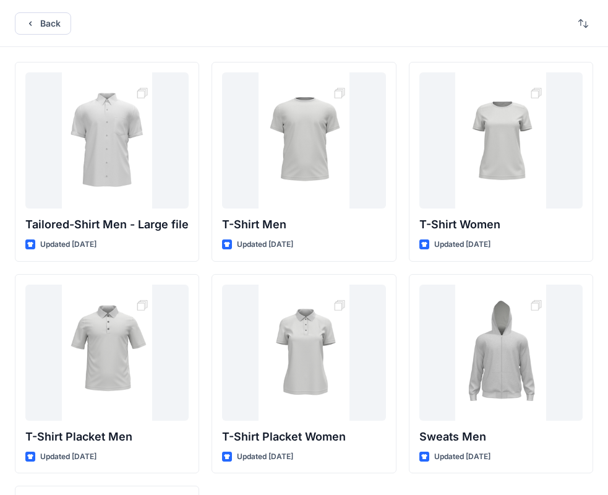 The height and width of the screenshot is (495, 608). What do you see at coordinates (501, 224) in the screenshot?
I see `p: T-Shirt Women` at bounding box center [501, 224].